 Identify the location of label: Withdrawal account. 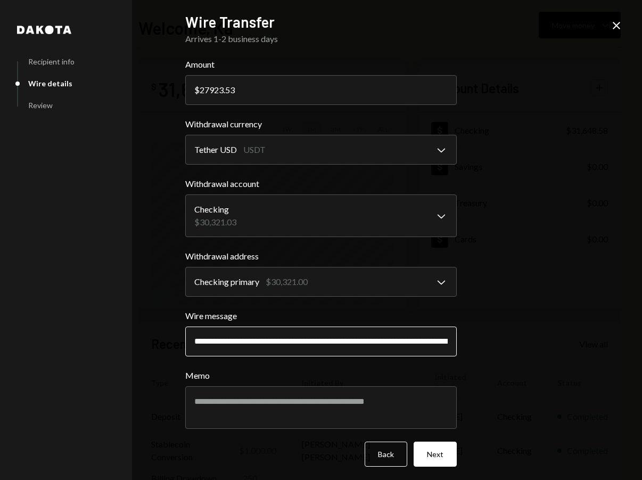
(321, 184).